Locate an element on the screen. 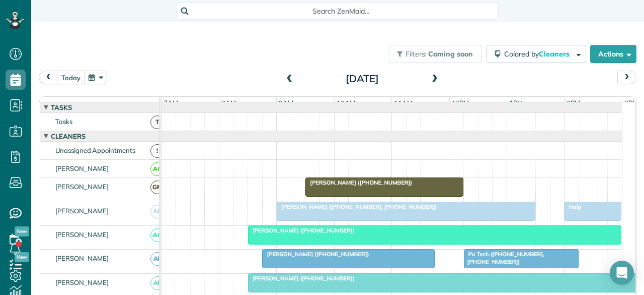 Image resolution: width=644 pixels, height=295 pixels. span: Help is located at coordinates (572, 207).